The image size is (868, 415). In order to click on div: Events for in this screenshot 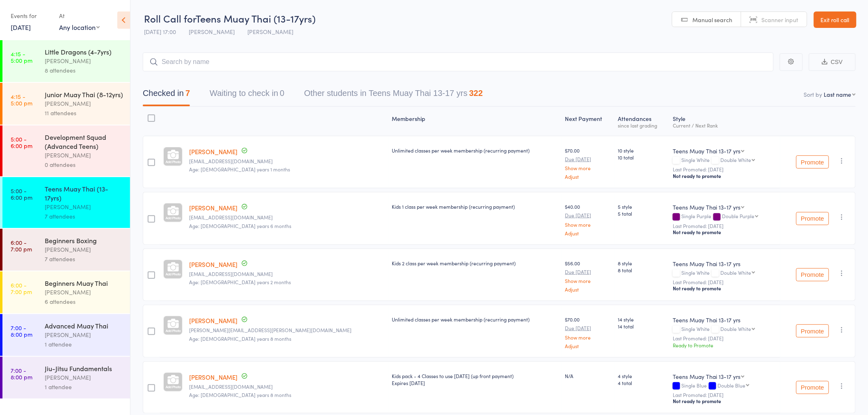, I will do `click(31, 15)`.